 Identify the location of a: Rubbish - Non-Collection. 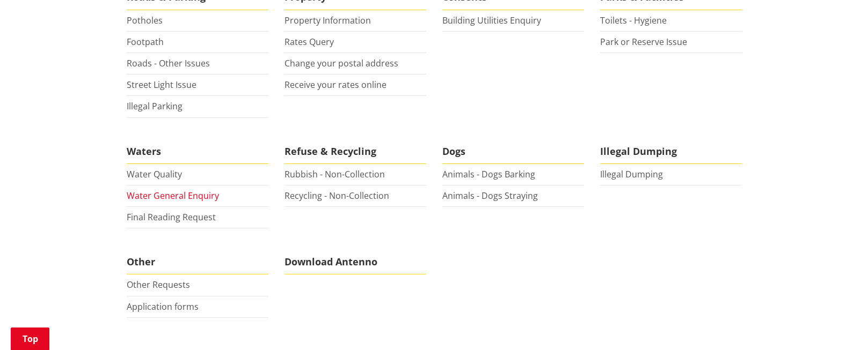
(334, 174).